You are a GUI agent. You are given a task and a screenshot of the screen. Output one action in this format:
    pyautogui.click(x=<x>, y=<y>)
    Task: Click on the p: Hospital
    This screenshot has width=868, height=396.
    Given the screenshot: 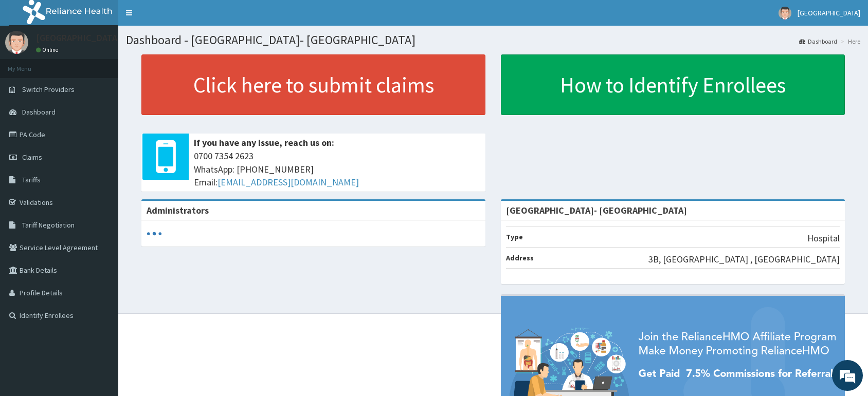 What is the action you would take?
    pyautogui.click(x=823, y=238)
    